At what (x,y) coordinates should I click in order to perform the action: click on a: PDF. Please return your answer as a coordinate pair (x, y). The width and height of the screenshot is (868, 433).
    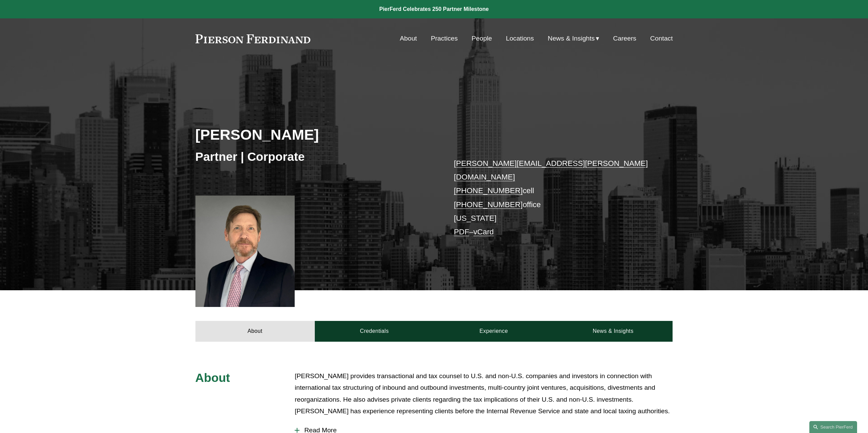
    Looking at the image, I should click on (462, 232).